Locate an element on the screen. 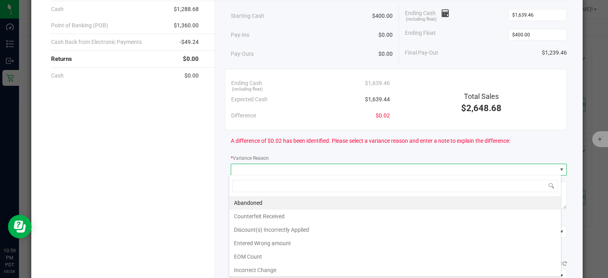 This screenshot has height=278, width=608. span: Ending Float is located at coordinates (420, 35).